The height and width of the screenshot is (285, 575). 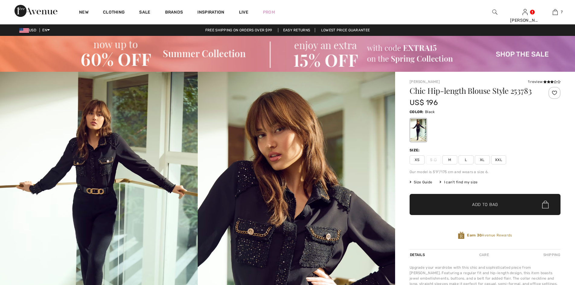 What do you see at coordinates (46, 30) in the screenshot?
I see `span: EN` at bounding box center [46, 30].